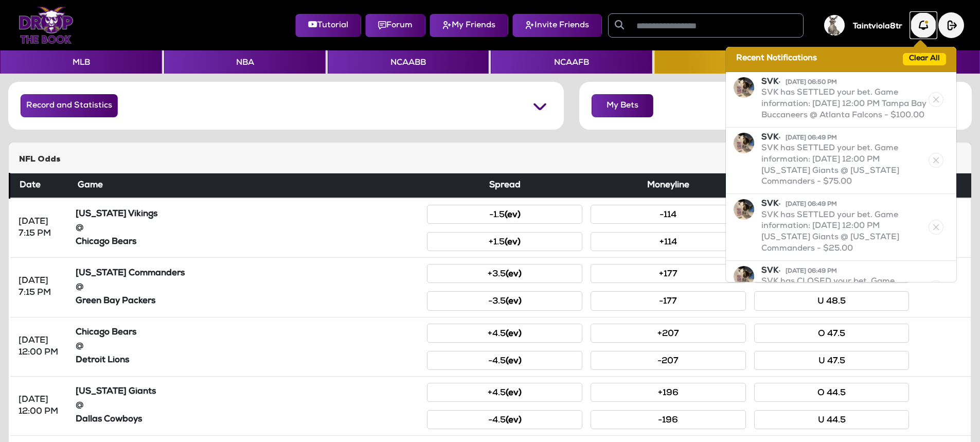 The width and height of the screenshot is (980, 442). What do you see at coordinates (571, 62) in the screenshot?
I see `button: NCAAFB` at bounding box center [571, 62].